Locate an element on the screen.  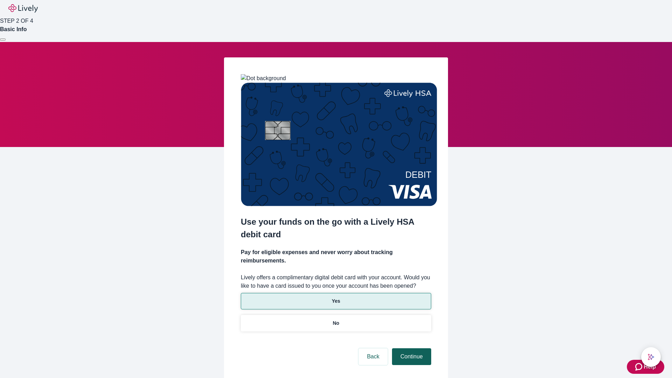
button: No is located at coordinates (336, 323).